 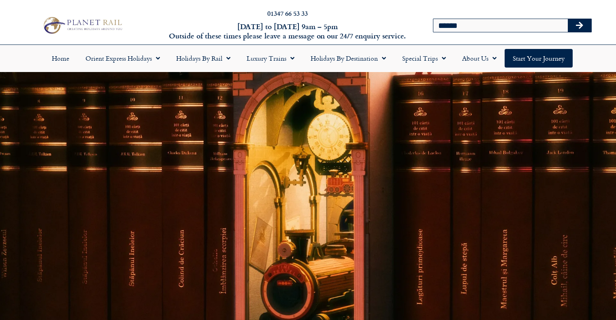 I want to click on a: Holidays by Destination, so click(x=348, y=58).